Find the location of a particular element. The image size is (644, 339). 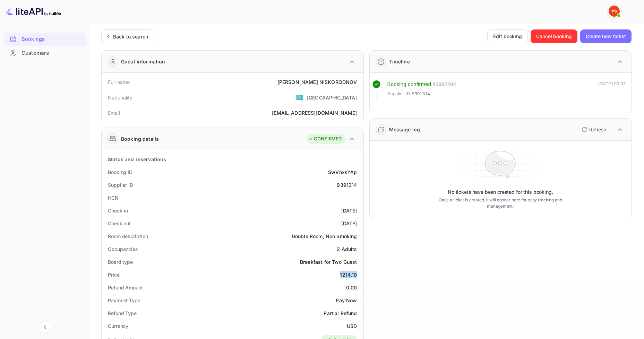

p: Once a ticket is created, it will appear here for easy tracking and management. is located at coordinates (501, 203).